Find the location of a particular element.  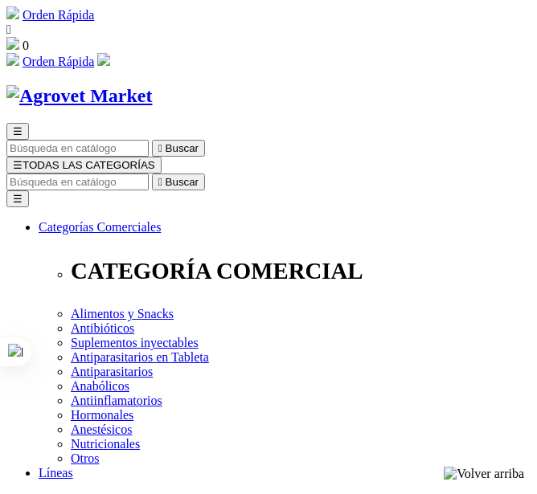

span: Antiinflamatorios is located at coordinates (117, 400).